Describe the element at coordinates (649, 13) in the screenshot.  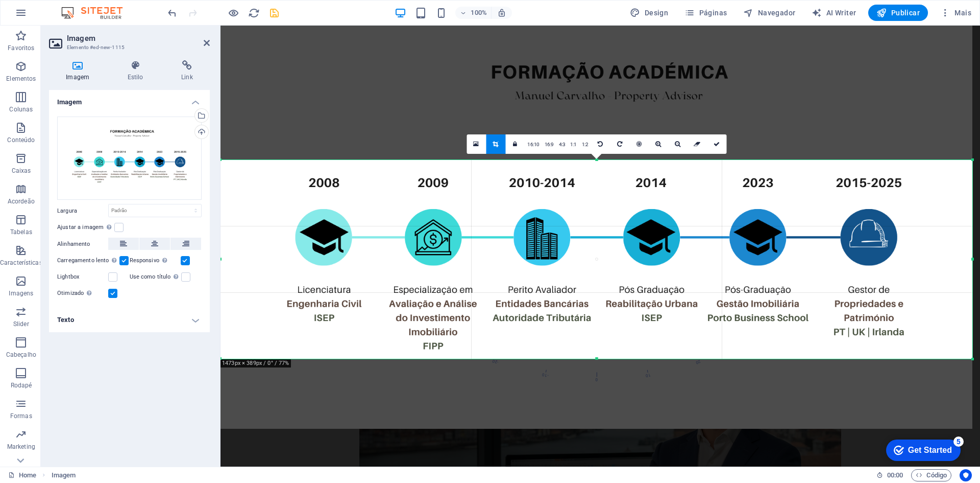
I see `button: Design` at that location.